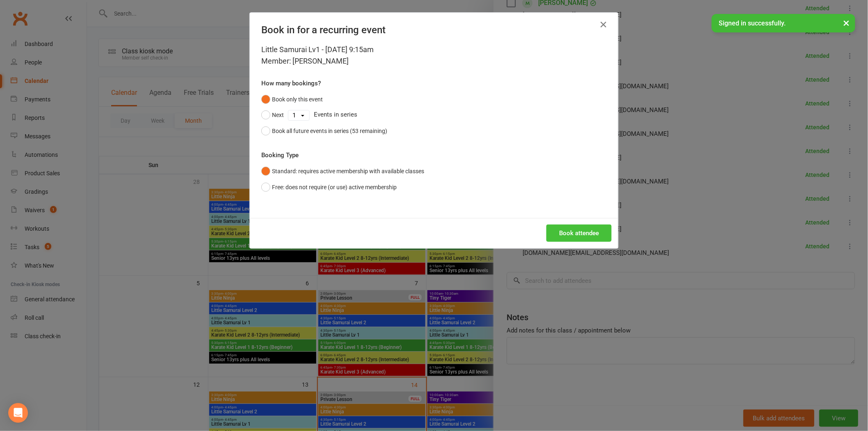  What do you see at coordinates (434, 115) in the screenshot?
I see `div: Events in series` at bounding box center [434, 115].